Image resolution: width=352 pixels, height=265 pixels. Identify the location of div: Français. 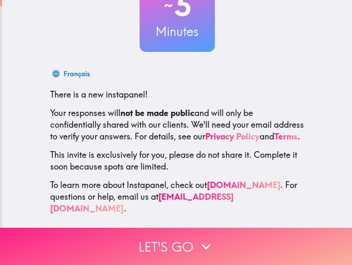
(76, 74).